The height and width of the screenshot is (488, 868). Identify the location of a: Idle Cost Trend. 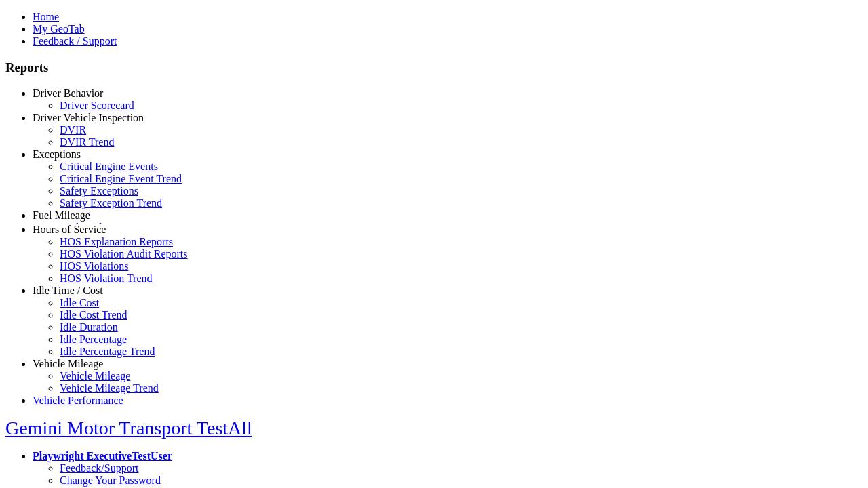
(93, 314).